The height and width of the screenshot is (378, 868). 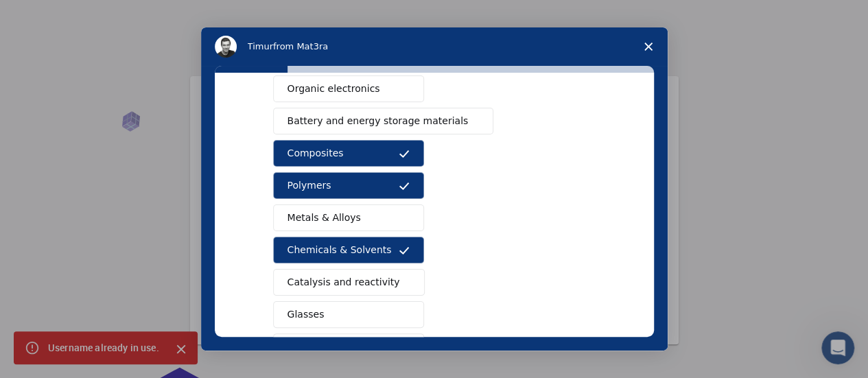 I want to click on img: Profile image for Timur, so click(x=225, y=47).